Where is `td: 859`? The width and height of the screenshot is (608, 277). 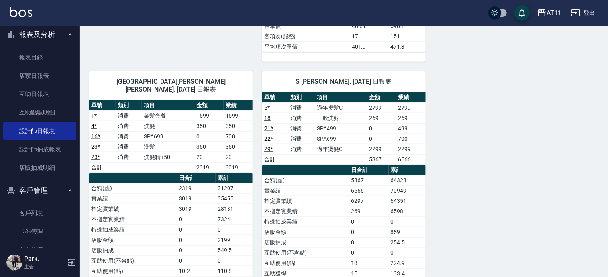
td: 859 is located at coordinates (407, 232).